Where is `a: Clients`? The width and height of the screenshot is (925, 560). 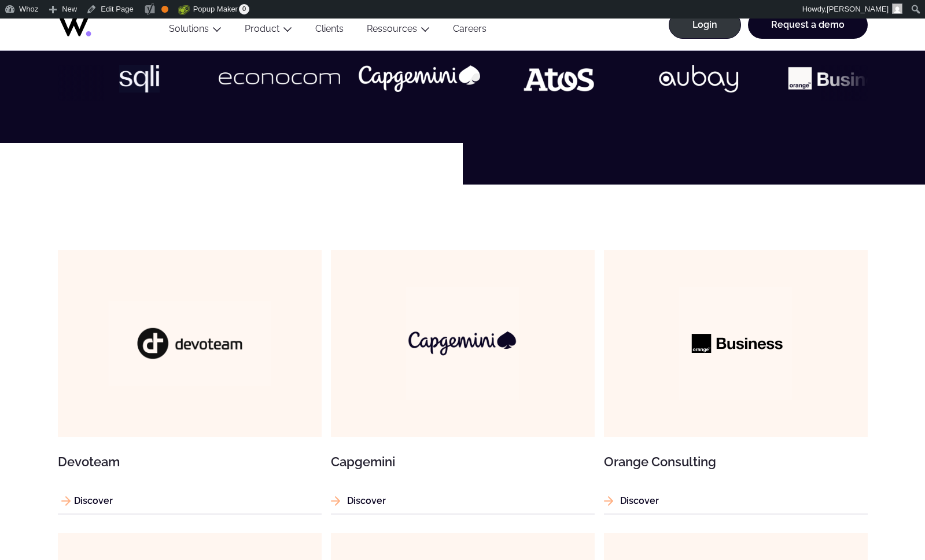
a: Clients is located at coordinates (329, 30).